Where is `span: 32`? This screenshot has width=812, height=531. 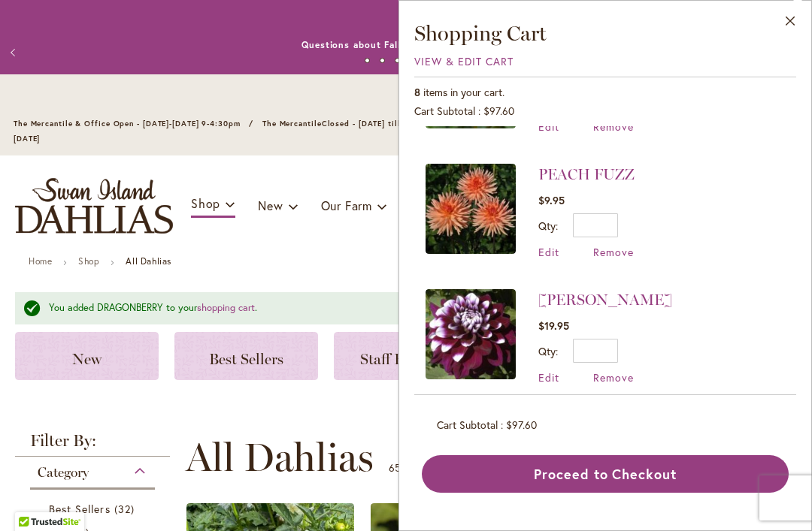 span: 32 is located at coordinates (126, 509).